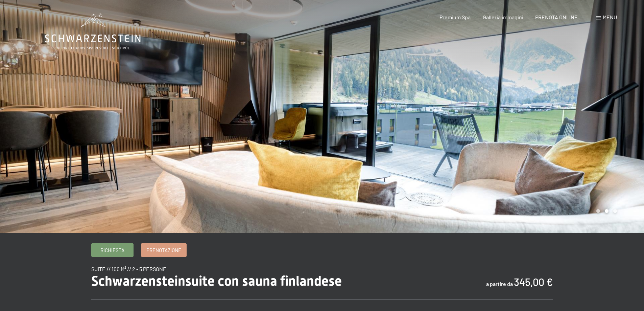  Describe the element at coordinates (533, 282) in the screenshot. I see `b: 345,00 €` at that location.